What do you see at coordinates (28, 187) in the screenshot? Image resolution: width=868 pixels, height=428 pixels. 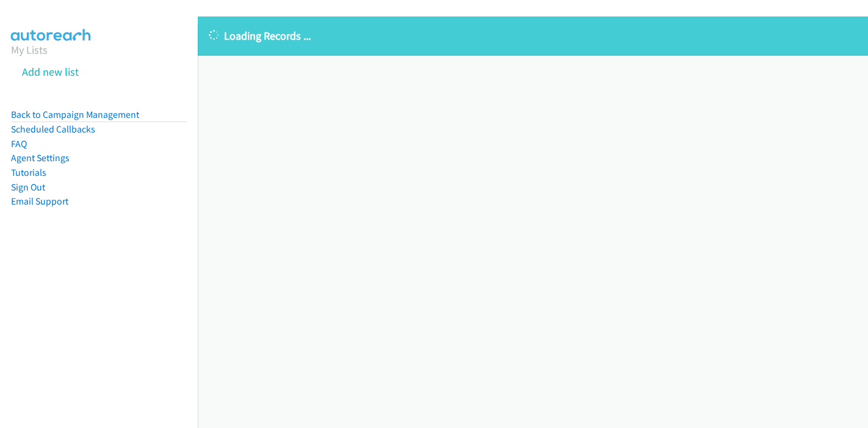 I see `a: Sign Out` at bounding box center [28, 187].